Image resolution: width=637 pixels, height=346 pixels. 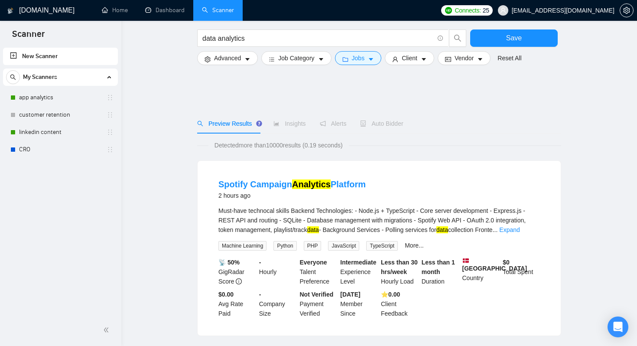 What do you see at coordinates (390, 294) in the screenshot?
I see `b: ⭐️ 0.00` at bounding box center [390, 294].